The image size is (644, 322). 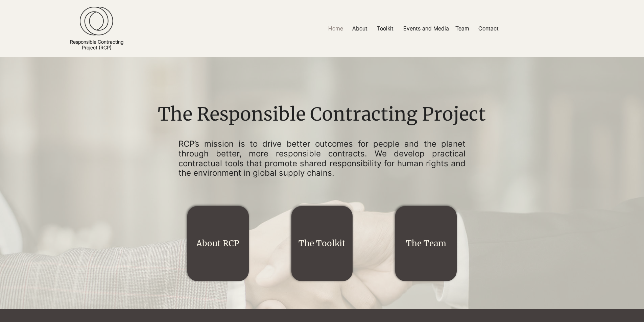 I want to click on a: Toolkit, so click(x=385, y=28).